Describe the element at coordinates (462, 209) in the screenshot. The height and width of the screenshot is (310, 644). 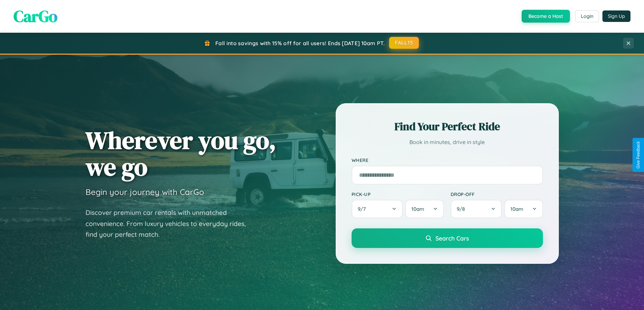
I see `span: 9 / 8` at that location.